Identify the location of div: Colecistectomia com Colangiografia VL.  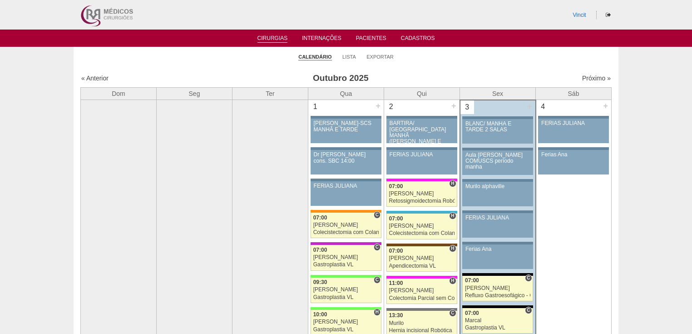
(422, 233).